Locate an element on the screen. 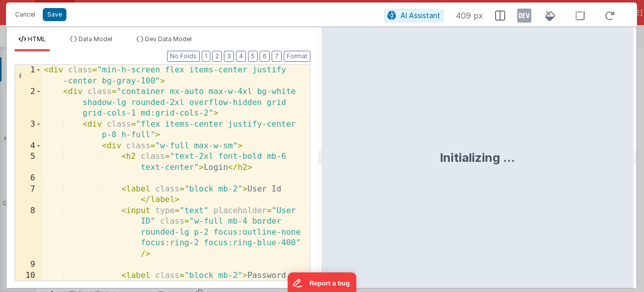 This screenshot has height=292, width=644. button: 4 is located at coordinates (241, 56).